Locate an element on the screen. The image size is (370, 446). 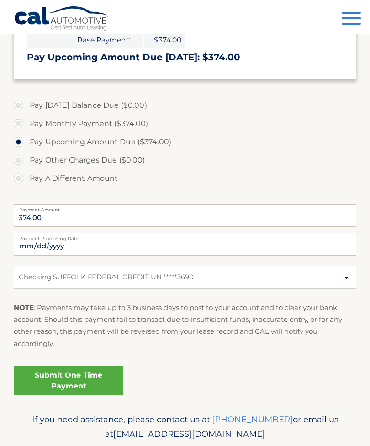
label: Payment Amount is located at coordinates (185, 208).